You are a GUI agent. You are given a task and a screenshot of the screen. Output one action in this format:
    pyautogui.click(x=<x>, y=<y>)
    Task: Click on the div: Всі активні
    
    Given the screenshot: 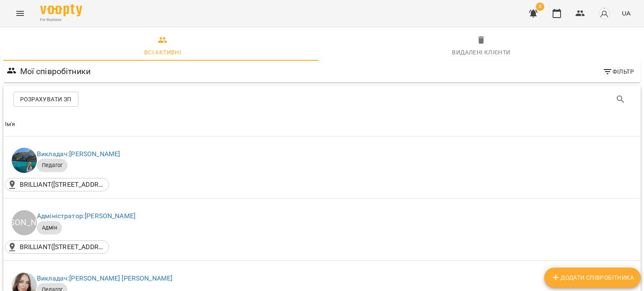 What is the action you would take?
    pyautogui.click(x=163, y=52)
    